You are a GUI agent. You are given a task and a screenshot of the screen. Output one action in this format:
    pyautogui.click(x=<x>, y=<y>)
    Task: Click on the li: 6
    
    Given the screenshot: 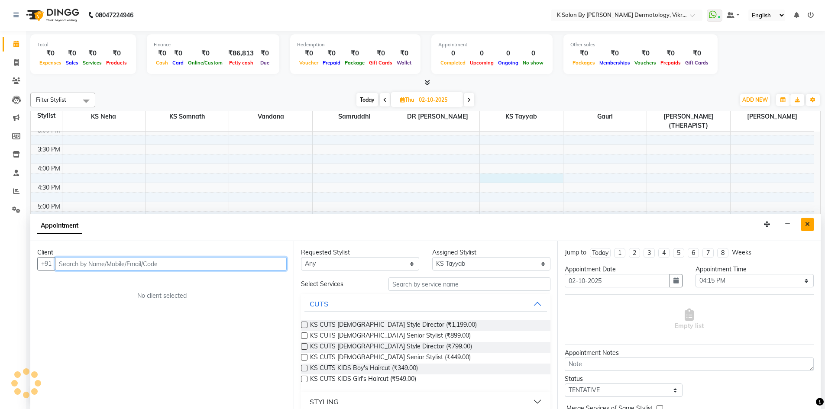 What is the action you would take?
    pyautogui.click(x=693, y=253)
    